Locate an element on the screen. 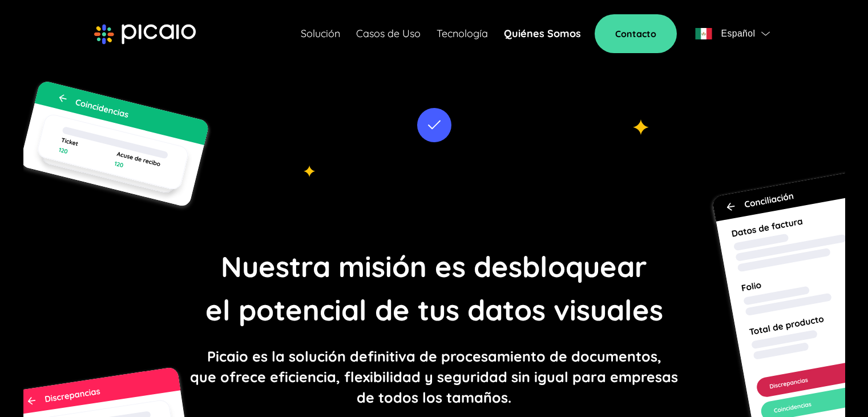 This screenshot has width=868, height=417. p: Nuestra misión es desbloquear el potencial de tus datos visuales is located at coordinates (434, 288).